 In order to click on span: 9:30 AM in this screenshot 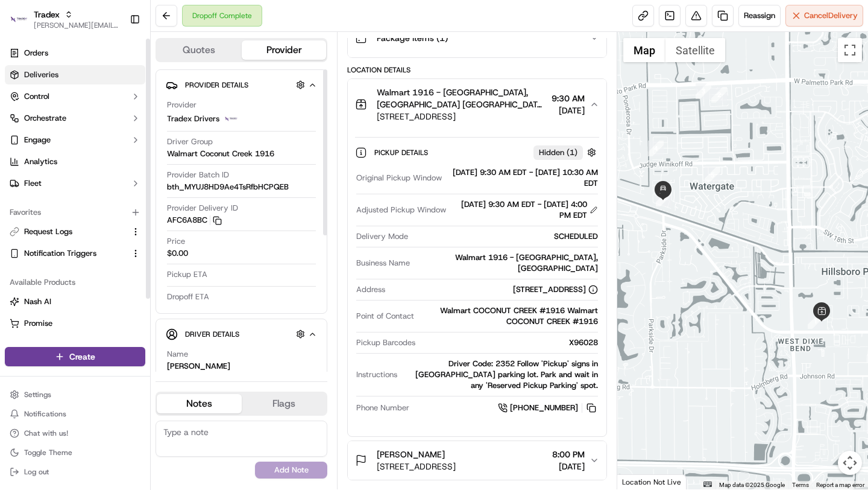, I will do `click(568, 98)`.